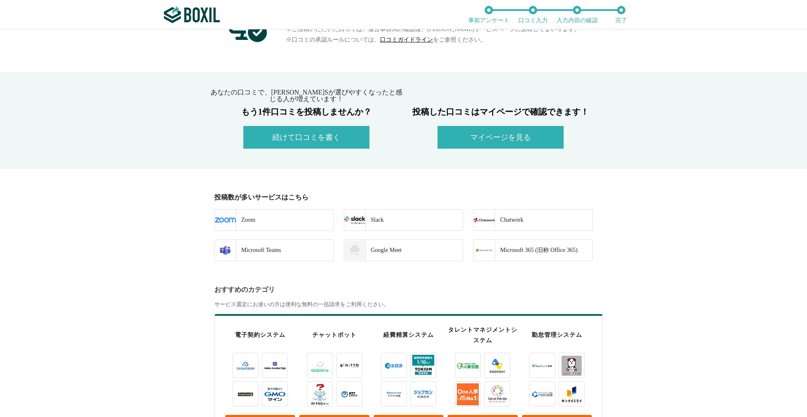 The width and height of the screenshot is (807, 417). I want to click on img: HiTTO, so click(349, 366).